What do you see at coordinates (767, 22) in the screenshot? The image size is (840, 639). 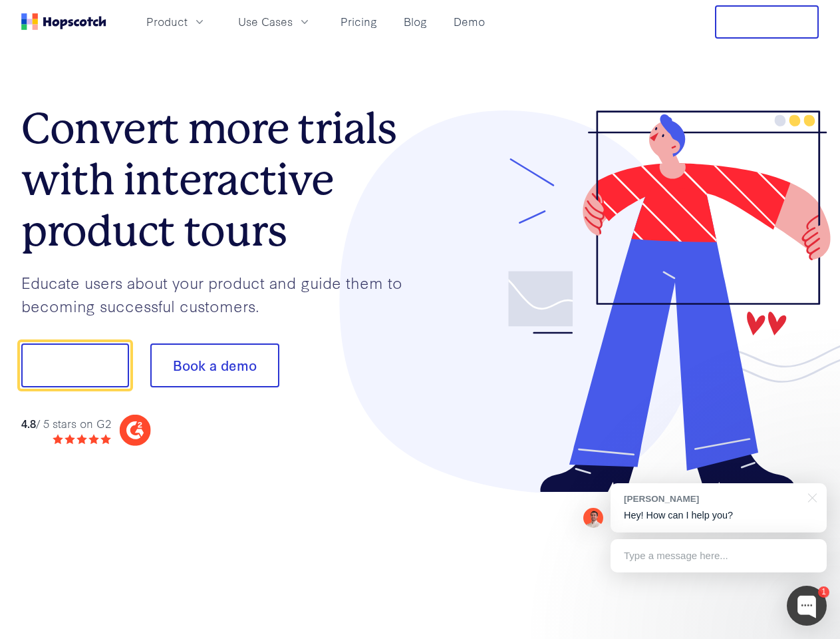 I see `button: Free Trial` at bounding box center [767, 22].